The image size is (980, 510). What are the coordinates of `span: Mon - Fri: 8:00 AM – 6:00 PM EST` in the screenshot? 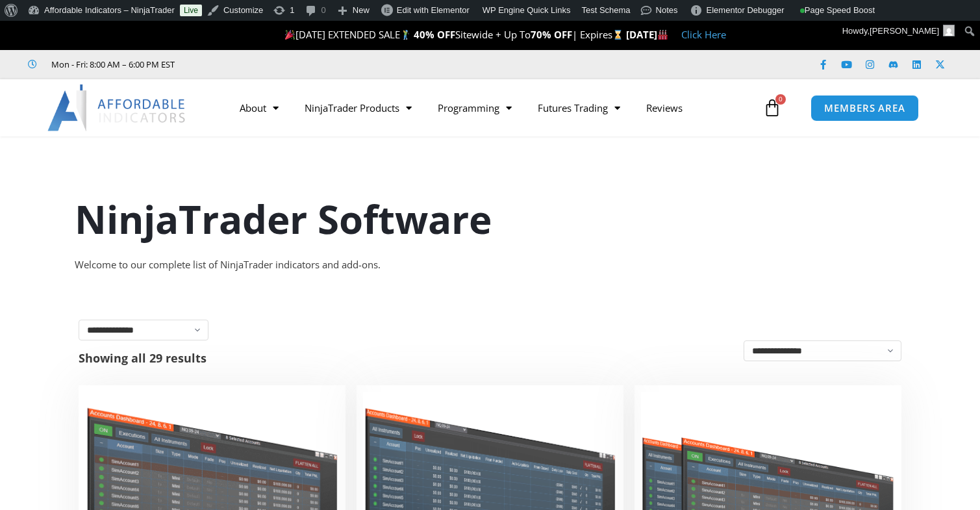 It's located at (111, 64).